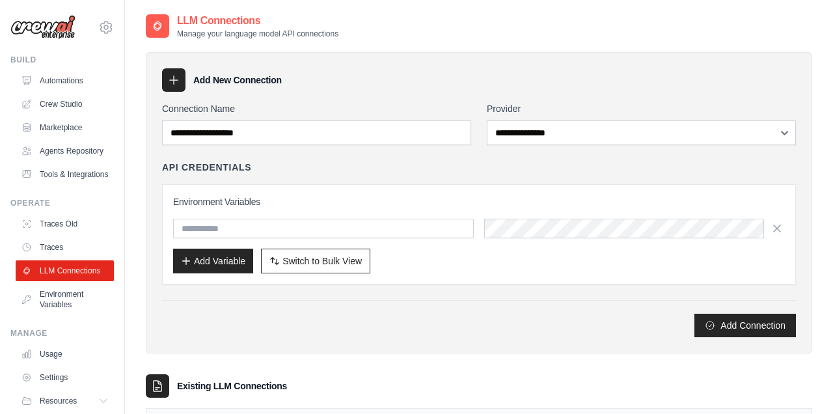  Describe the element at coordinates (64, 224) in the screenshot. I see `a: Traces Old` at that location.